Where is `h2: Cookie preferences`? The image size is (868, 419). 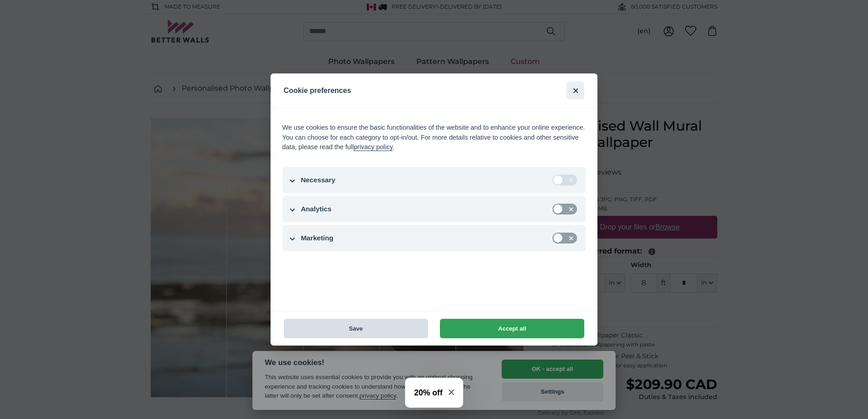
h2: Cookie preferences is located at coordinates (402, 90).